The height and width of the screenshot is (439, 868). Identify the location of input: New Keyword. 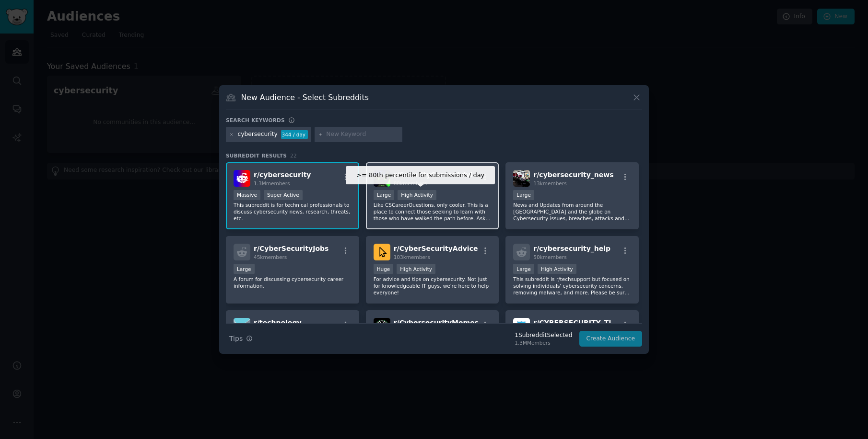
(363, 135).